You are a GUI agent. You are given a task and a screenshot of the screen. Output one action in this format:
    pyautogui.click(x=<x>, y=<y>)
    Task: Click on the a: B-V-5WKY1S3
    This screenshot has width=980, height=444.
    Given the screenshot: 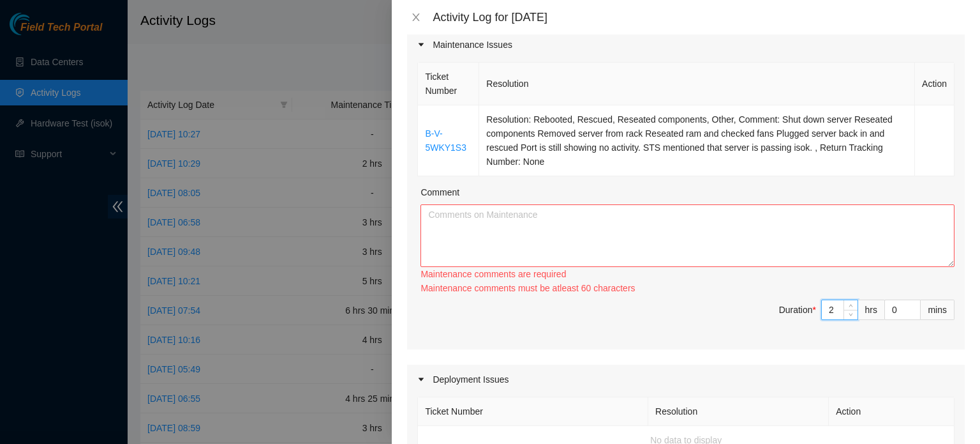 What is the action you would take?
    pyautogui.click(x=445, y=140)
    